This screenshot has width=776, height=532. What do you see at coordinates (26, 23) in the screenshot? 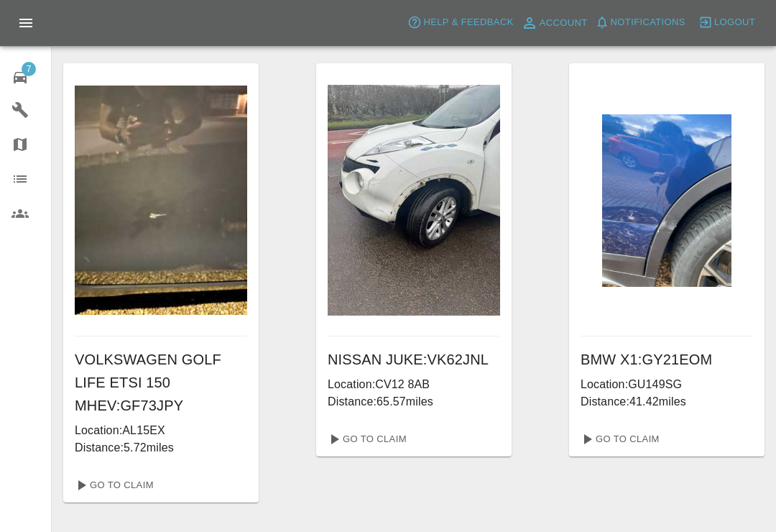
I see `button: Open drawer` at bounding box center [26, 23].